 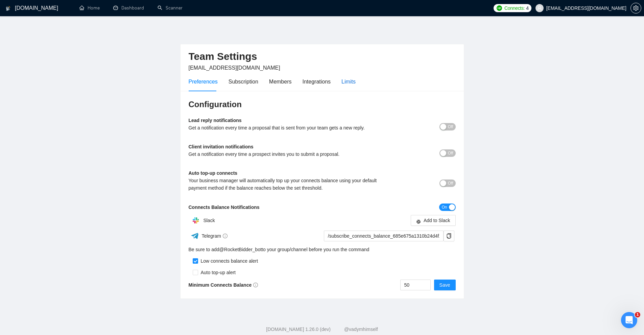 What do you see at coordinates (128, 8) in the screenshot?
I see `a: dashboardDashboard` at bounding box center [128, 8].